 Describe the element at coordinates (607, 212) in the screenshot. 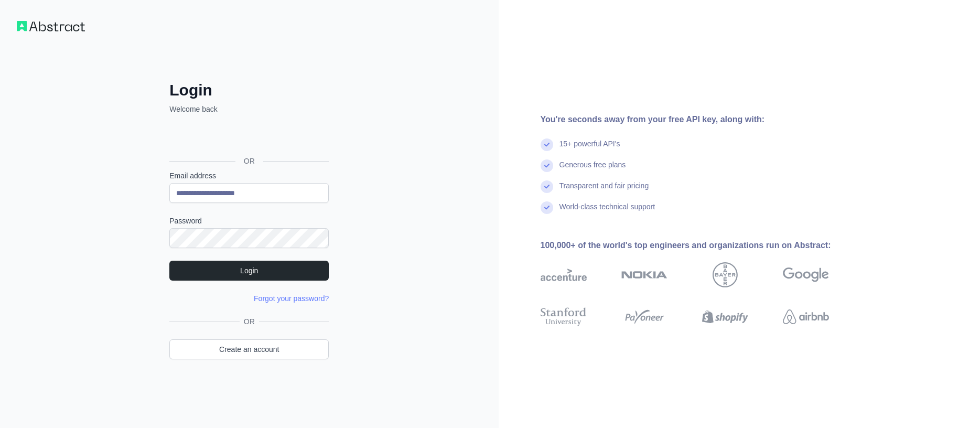

I see `div: World-class technical support` at that location.